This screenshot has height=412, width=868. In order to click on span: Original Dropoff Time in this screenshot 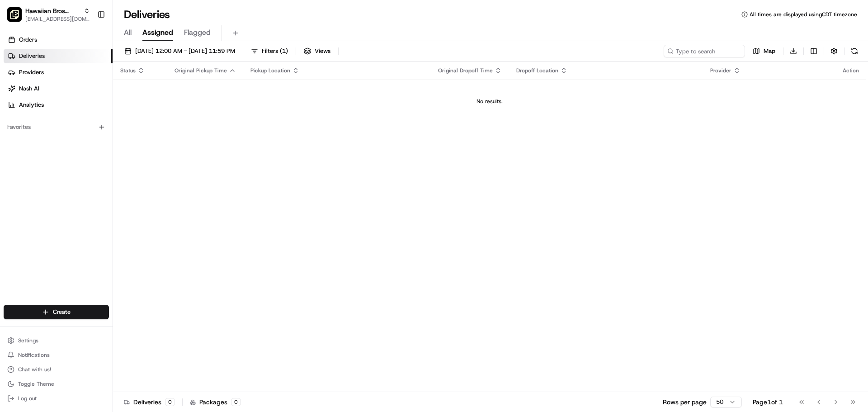, I will do `click(465, 71)`.